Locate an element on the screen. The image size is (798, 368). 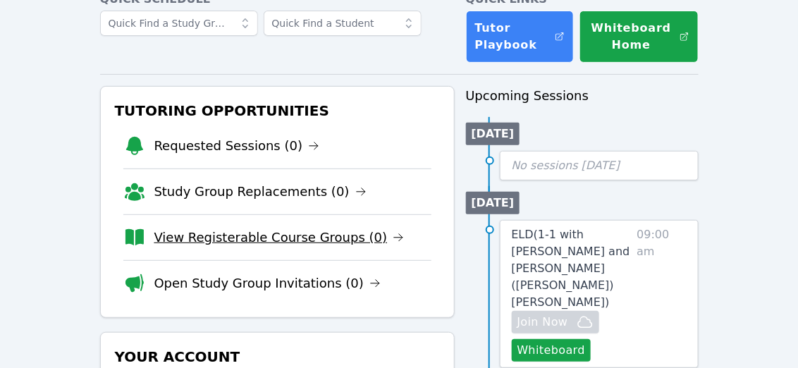
span: 09:00 am is located at coordinates (662, 294).